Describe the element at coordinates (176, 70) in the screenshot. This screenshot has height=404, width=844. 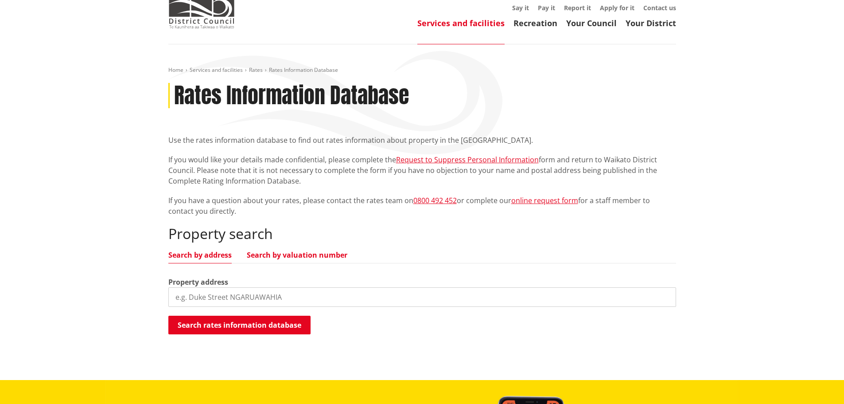
I see `a: Home` at that location.